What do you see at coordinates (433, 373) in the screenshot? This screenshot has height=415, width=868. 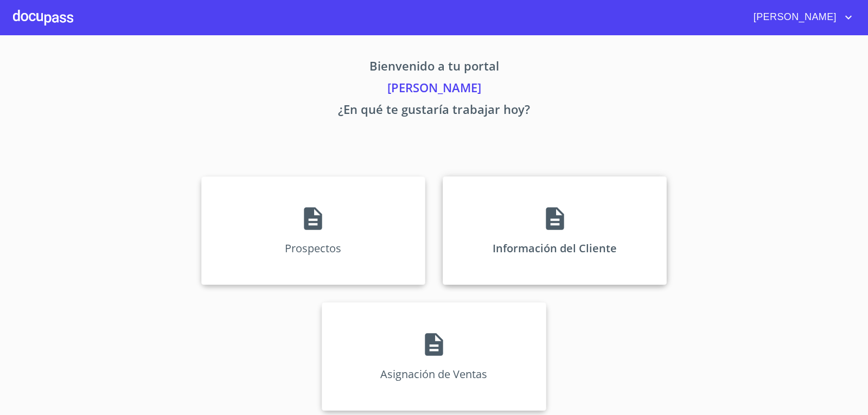 I see `p: Asignación de Ventas` at bounding box center [433, 373].